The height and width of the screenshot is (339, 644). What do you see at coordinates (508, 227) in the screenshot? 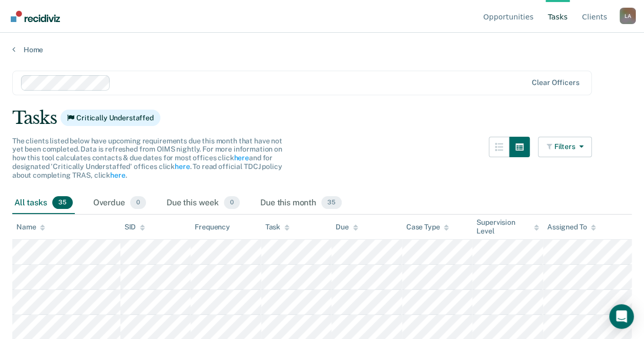
I see `div: Supervision Level` at bounding box center [508, 227].